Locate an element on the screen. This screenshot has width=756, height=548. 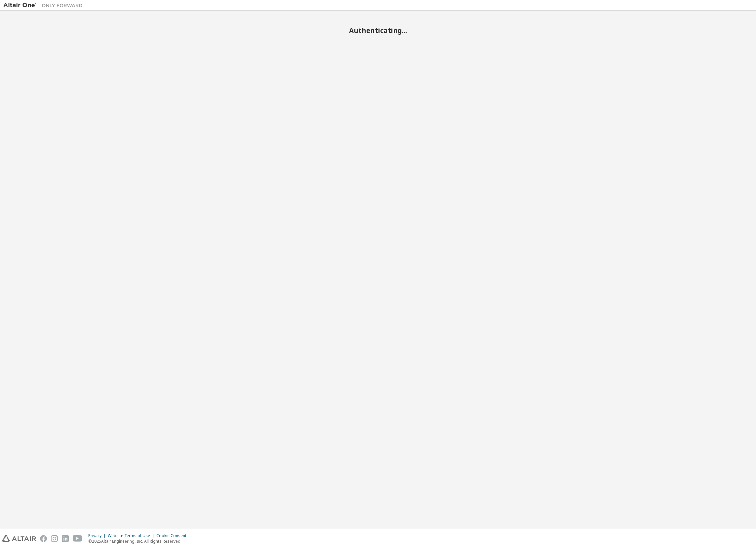
div: Website Terms of Use is located at coordinates (132, 536).